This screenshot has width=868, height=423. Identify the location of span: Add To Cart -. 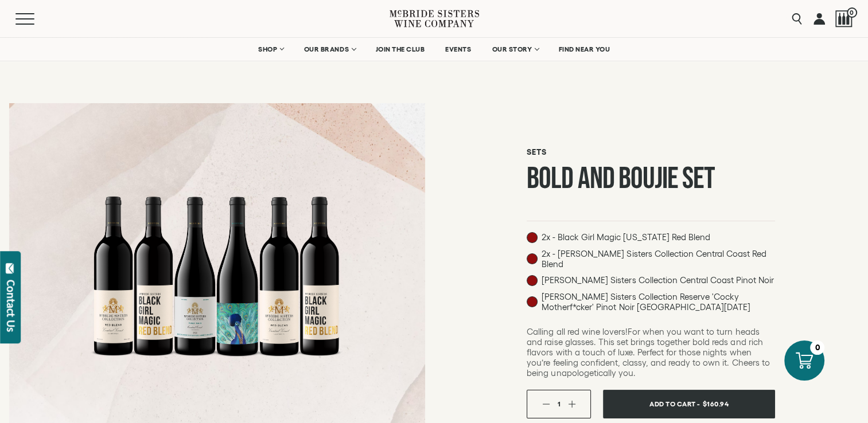
(675, 404).